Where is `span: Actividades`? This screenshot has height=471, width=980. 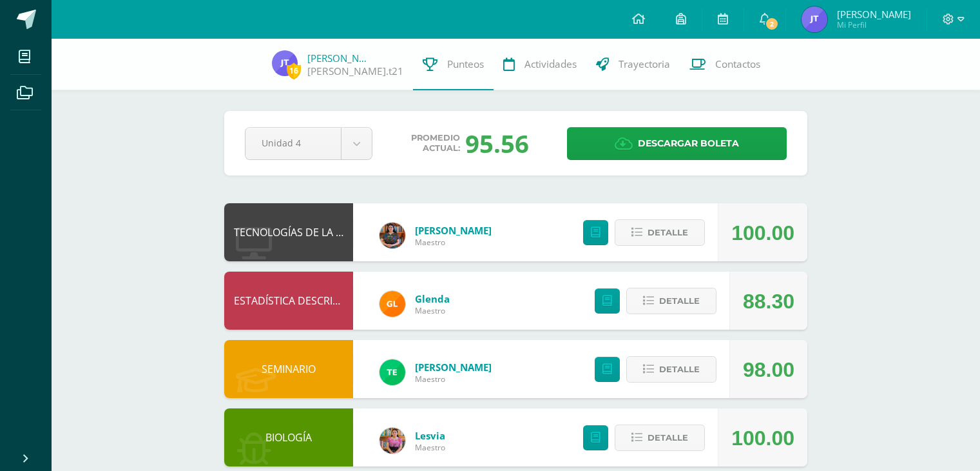
span: Actividades is located at coordinates (550, 64).